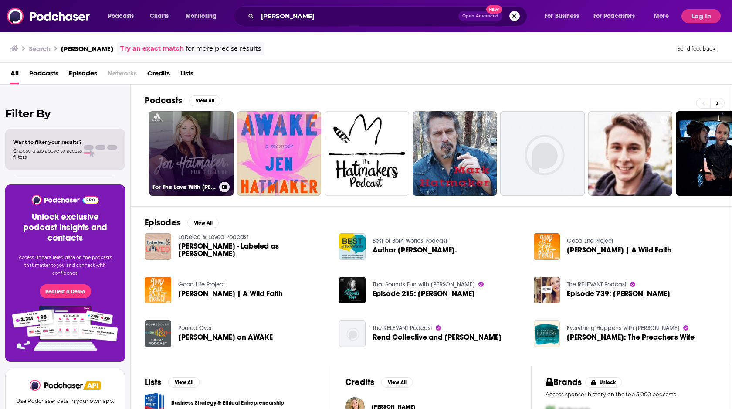 This screenshot has height=409, width=732. I want to click on a: Good Life Project, so click(201, 284).